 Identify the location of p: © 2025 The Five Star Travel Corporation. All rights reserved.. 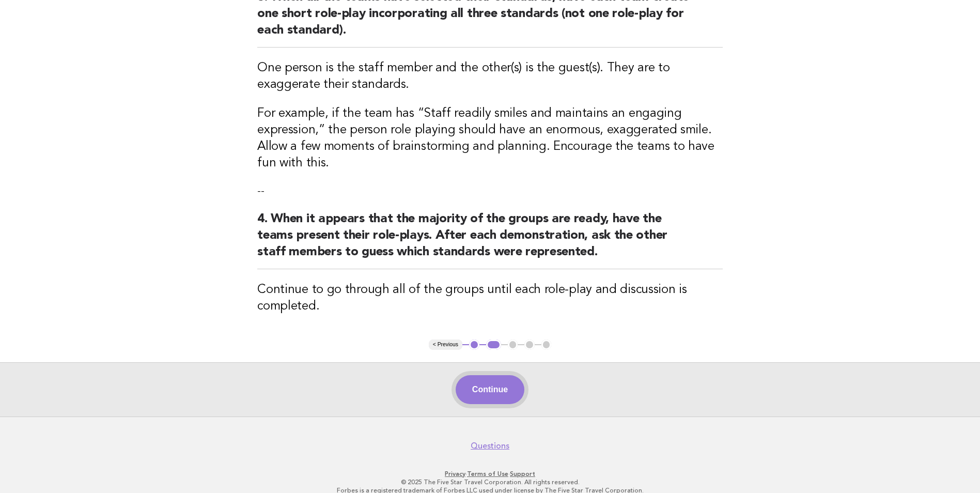
(490, 482).